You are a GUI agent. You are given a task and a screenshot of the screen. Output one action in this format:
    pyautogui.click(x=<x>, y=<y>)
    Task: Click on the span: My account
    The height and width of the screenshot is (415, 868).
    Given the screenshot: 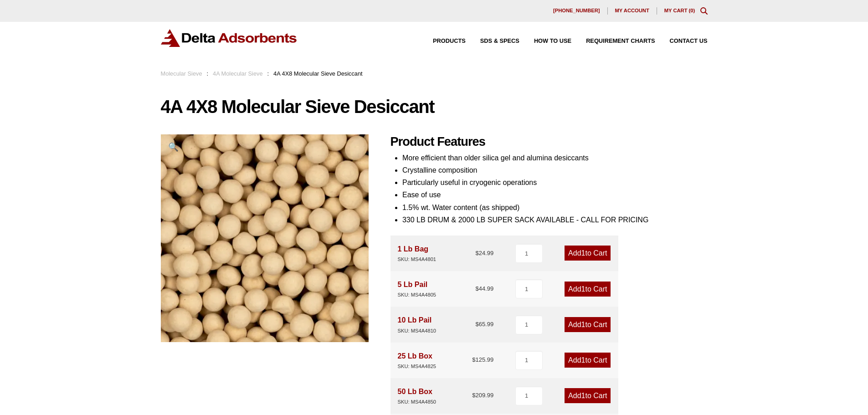 What is the action you would take?
    pyautogui.click(x=632, y=11)
    